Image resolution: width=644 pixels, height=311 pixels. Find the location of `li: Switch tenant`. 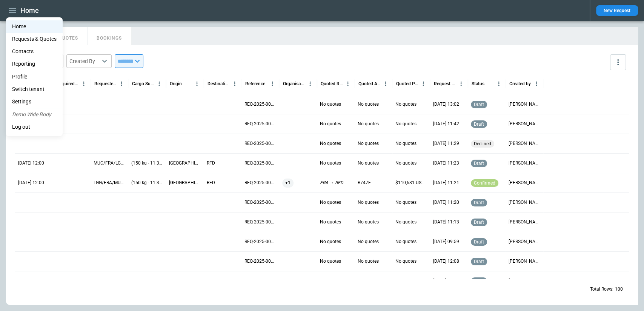

li: Switch tenant is located at coordinates (35, 89).